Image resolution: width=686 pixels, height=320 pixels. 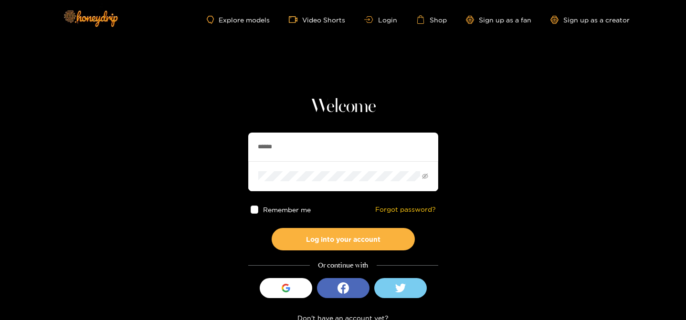 I want to click on span: eye-invisible, so click(x=425, y=176).